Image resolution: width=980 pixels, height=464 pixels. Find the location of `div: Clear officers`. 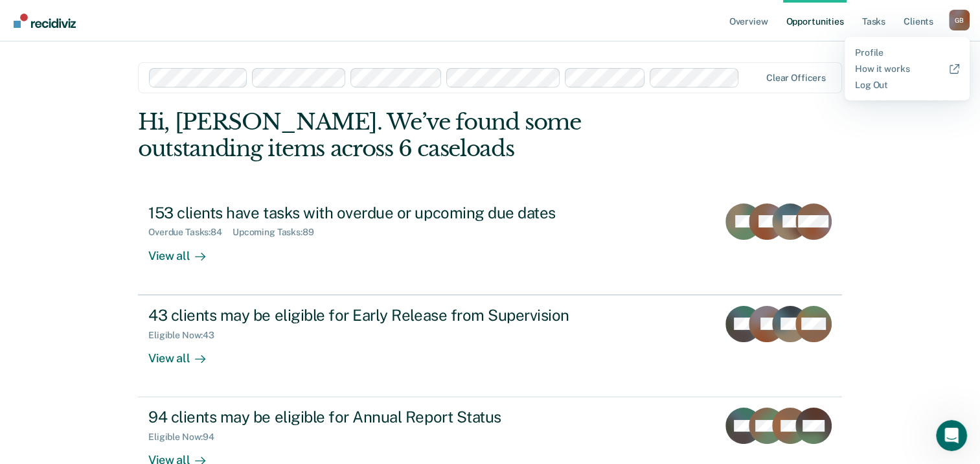

div: Clear officers is located at coordinates (796, 77).